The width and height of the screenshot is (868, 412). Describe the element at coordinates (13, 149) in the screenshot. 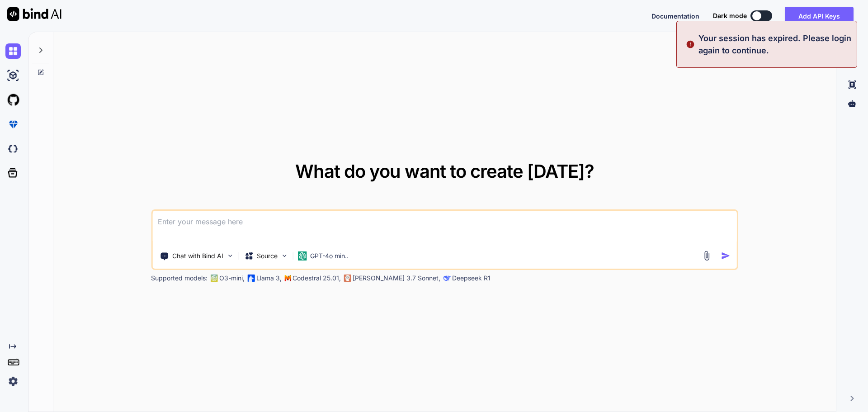

I see `img: darkCloudIdeIcon` at that location.